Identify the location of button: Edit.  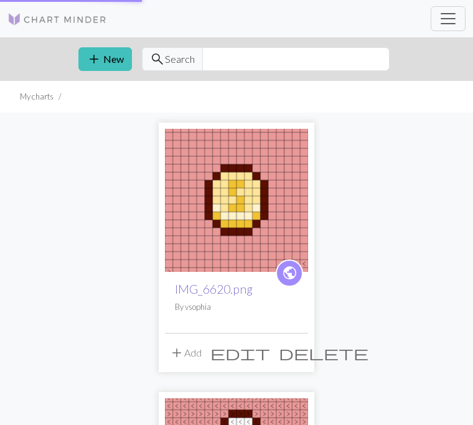
(240, 353).